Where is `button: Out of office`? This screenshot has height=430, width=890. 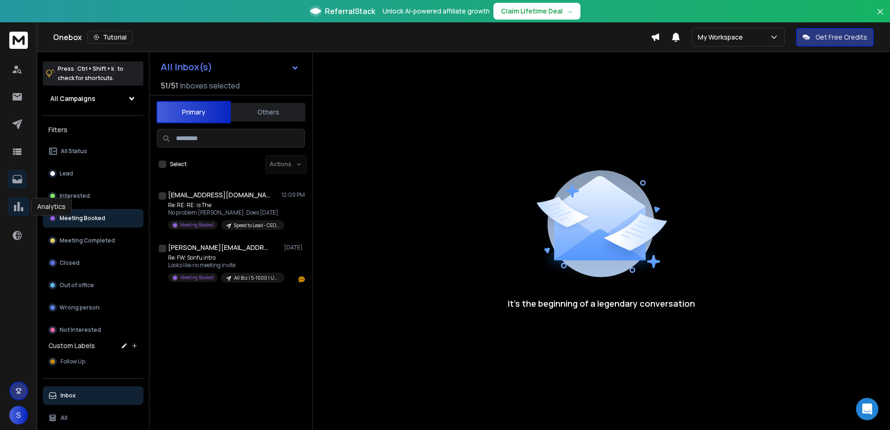 button: Out of office is located at coordinates (93, 285).